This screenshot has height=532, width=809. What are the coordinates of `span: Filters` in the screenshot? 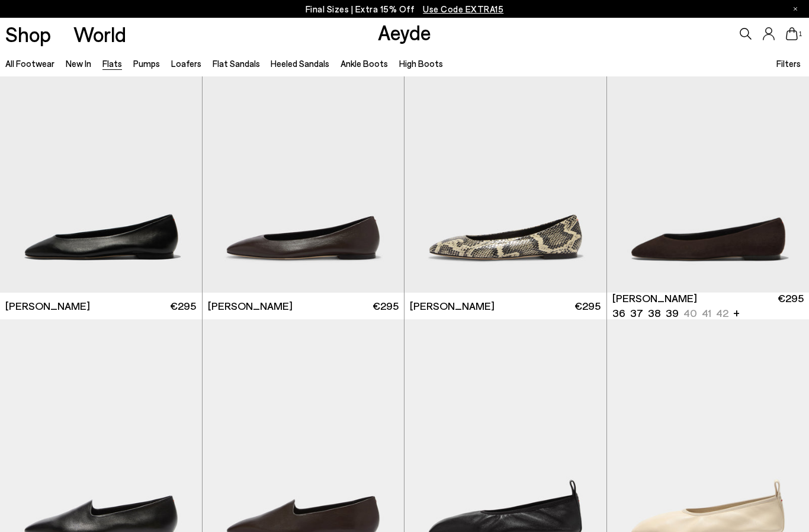 It's located at (788, 63).